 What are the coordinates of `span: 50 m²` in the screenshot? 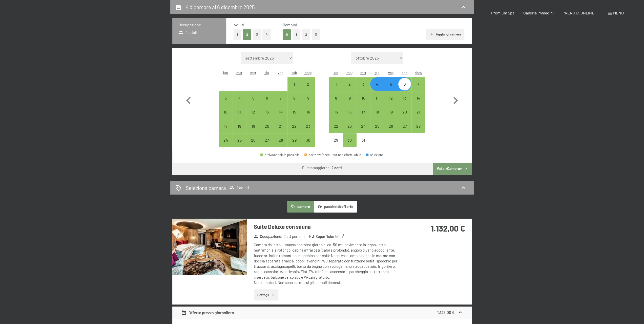 It's located at (339, 236).